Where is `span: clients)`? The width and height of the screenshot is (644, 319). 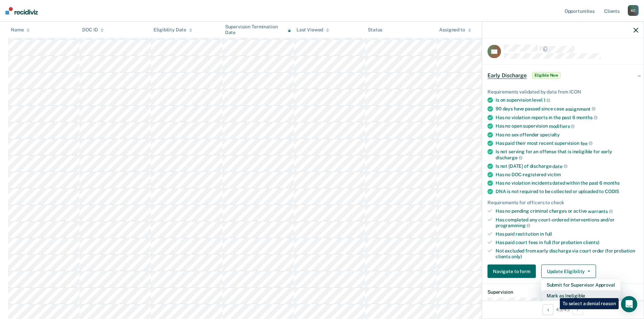
span: clients) is located at coordinates (591, 243).